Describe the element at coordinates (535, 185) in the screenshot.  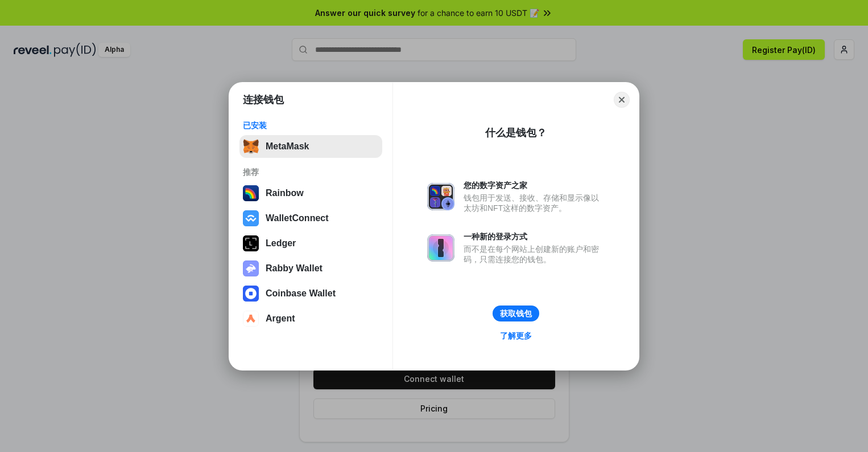
I see `div: 您的数字资产之家` at that location.